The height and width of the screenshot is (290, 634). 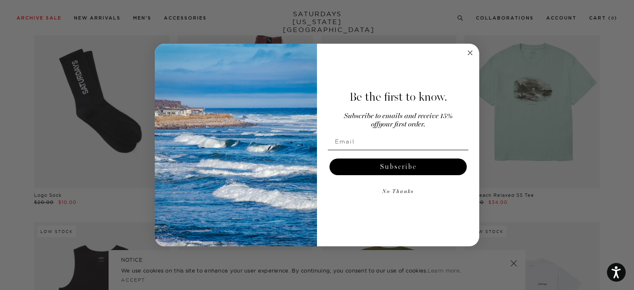 I want to click on span: Be the first to know., so click(x=398, y=97).